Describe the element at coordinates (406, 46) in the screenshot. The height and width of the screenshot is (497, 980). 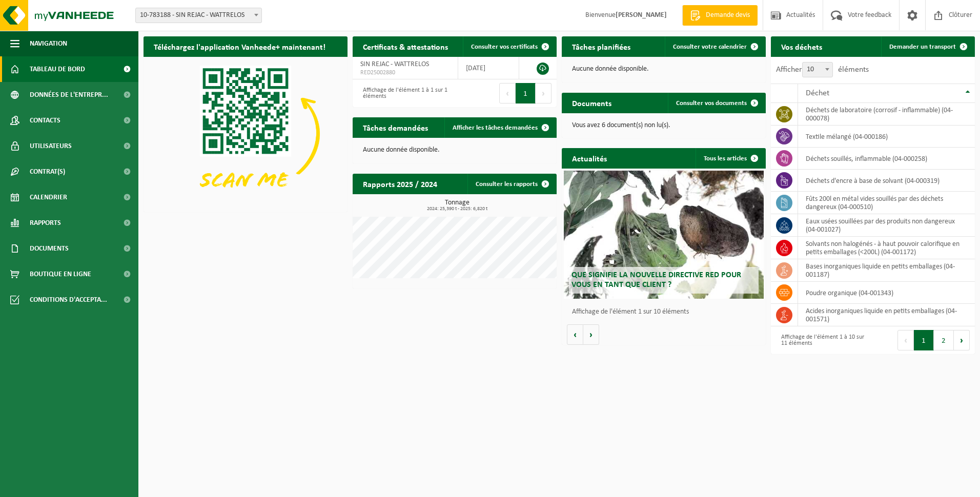
I see `h2: Certificats & attestations` at that location.